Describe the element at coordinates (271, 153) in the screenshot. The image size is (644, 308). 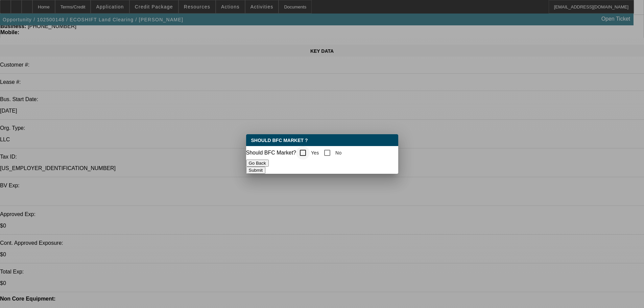
I see `mat-label: Should BFC Market?` at that location.